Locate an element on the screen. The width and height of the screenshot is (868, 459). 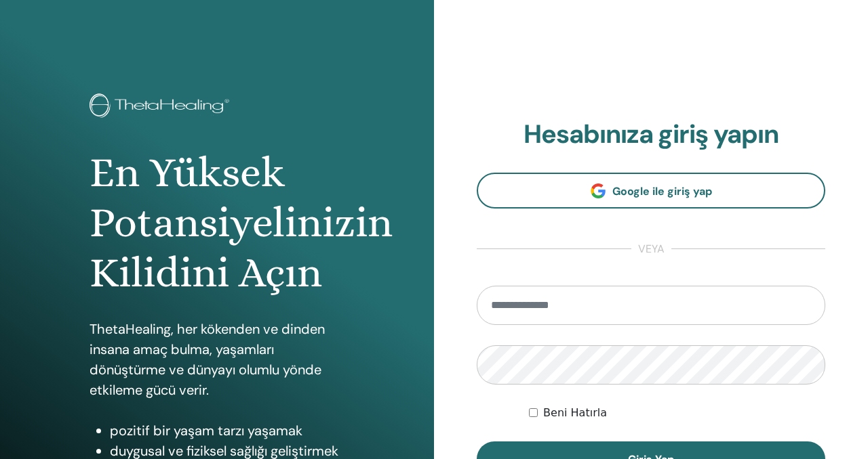
label: Beni Hatırla is located at coordinates (575, 413).